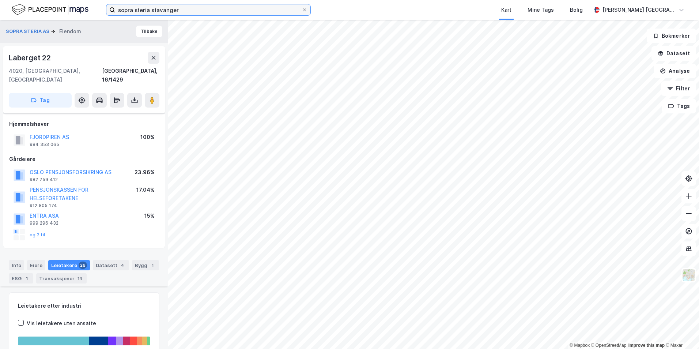 Image resolution: width=699 pixels, height=349 pixels. Describe the element at coordinates (50, 10) in the screenshot. I see `img: logo.f888ab2527a4732fd821a326f86c7f29.svg` at that location.